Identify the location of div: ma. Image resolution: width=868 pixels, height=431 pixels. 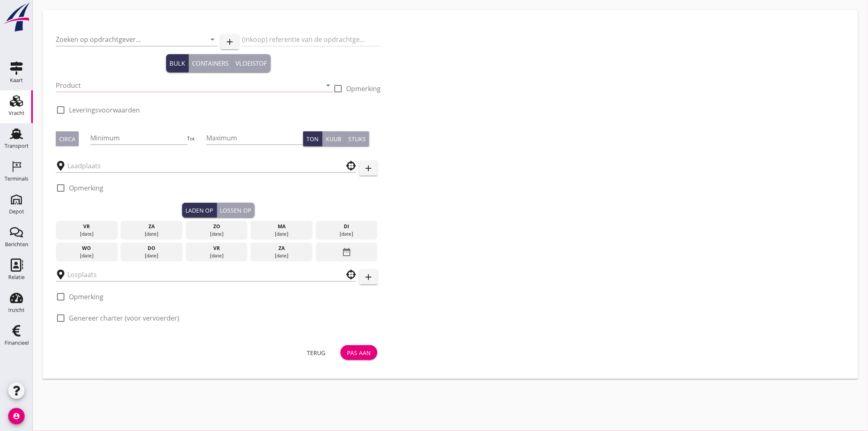
(281, 226).